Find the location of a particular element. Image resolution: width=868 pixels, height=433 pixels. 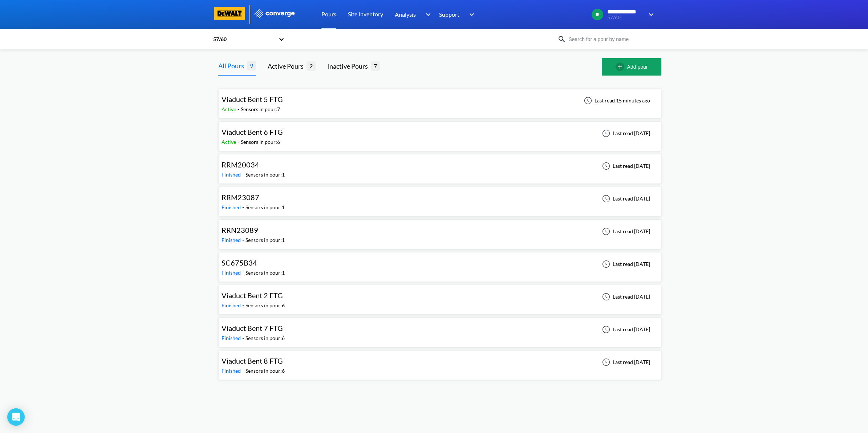

span: Viaduct Bent 7 FTG is located at coordinates (252, 328).